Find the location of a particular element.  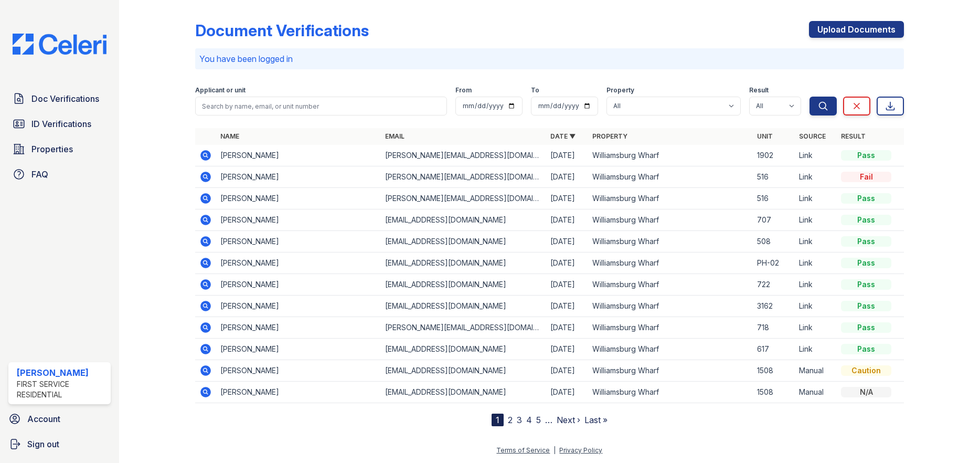

td: 1508 is located at coordinates (774, 392).